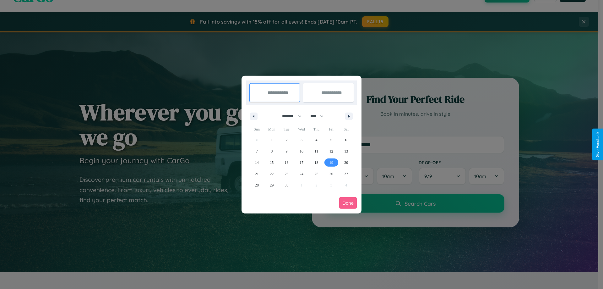  I want to click on span: 21, so click(257, 174).